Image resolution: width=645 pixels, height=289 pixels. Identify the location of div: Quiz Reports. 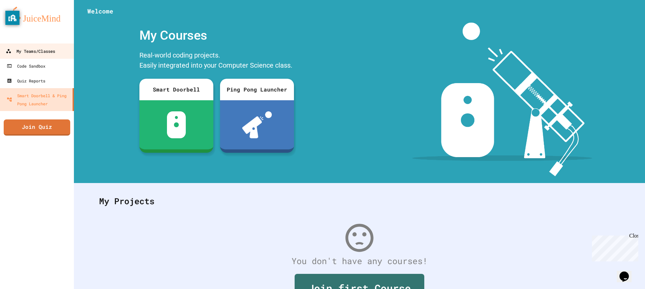
(26, 81).